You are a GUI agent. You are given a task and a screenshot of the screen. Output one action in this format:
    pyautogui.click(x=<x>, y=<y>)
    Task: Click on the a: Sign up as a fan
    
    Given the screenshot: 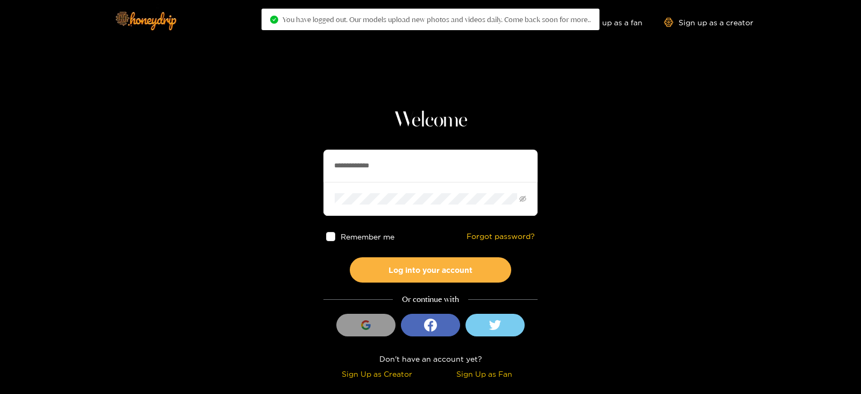 What is the action you would take?
    pyautogui.click(x=605, y=22)
    